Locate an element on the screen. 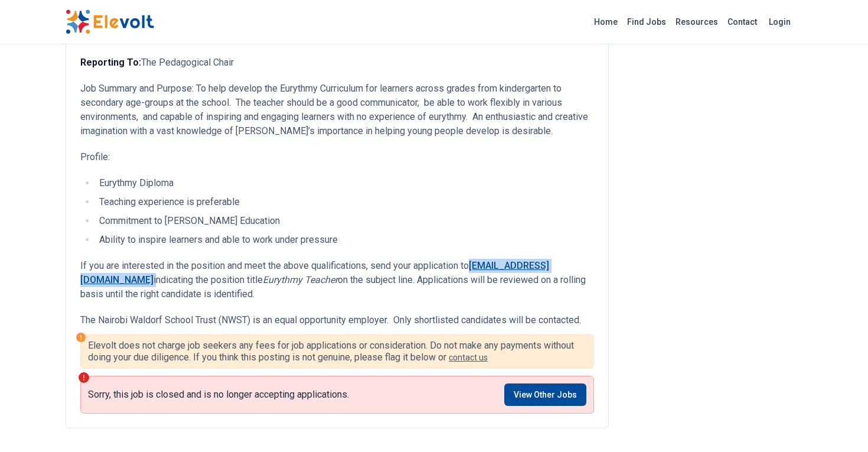 Image resolution: width=868 pixels, height=452 pixels. p: Job Summary and Purpose: To help develop the Eurythmy Curriculum for learners across grades from ... is located at coordinates (337, 110).